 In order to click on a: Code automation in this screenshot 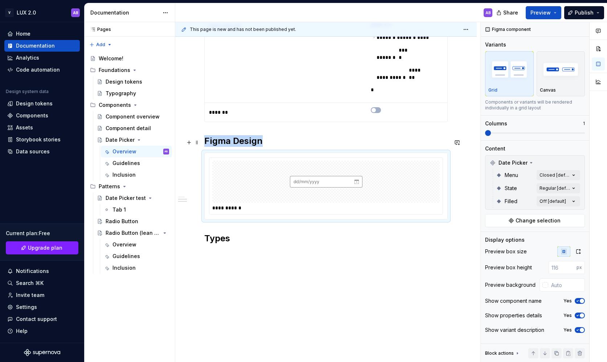, I will do `click(42, 70)`.